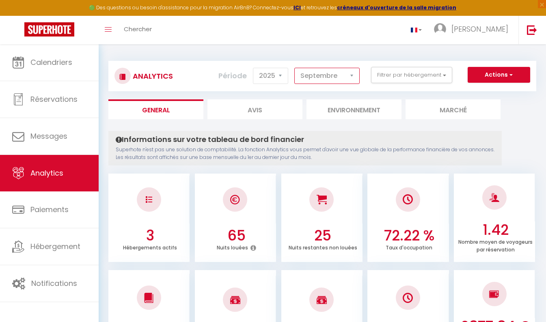 The width and height of the screenshot is (546, 322). Describe the element at coordinates (532, 30) in the screenshot. I see `img: logout` at that location.